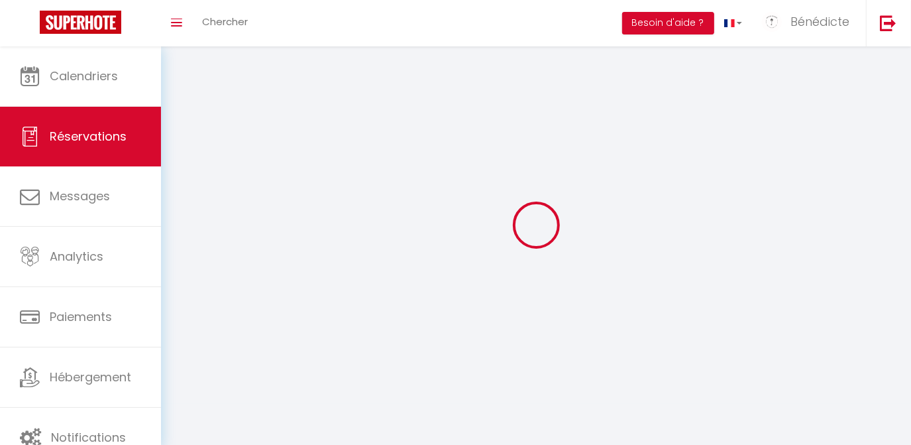 Image resolution: width=911 pixels, height=445 pixels. Describe the element at coordinates (80, 22) in the screenshot. I see `img: Super Booking` at that location.